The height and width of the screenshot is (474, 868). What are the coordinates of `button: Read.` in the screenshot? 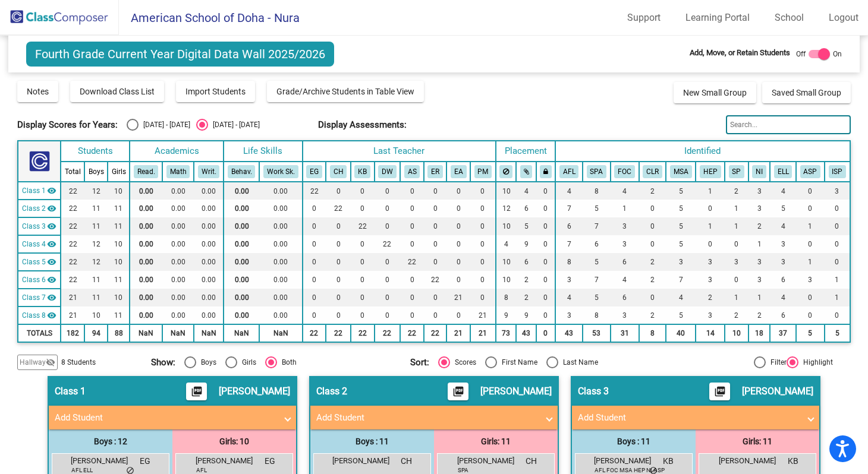 It's located at (146, 171).